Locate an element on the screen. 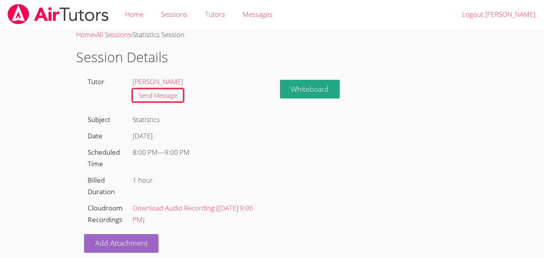 This screenshot has height=258, width=544. div: 1 hour is located at coordinates (196, 180).